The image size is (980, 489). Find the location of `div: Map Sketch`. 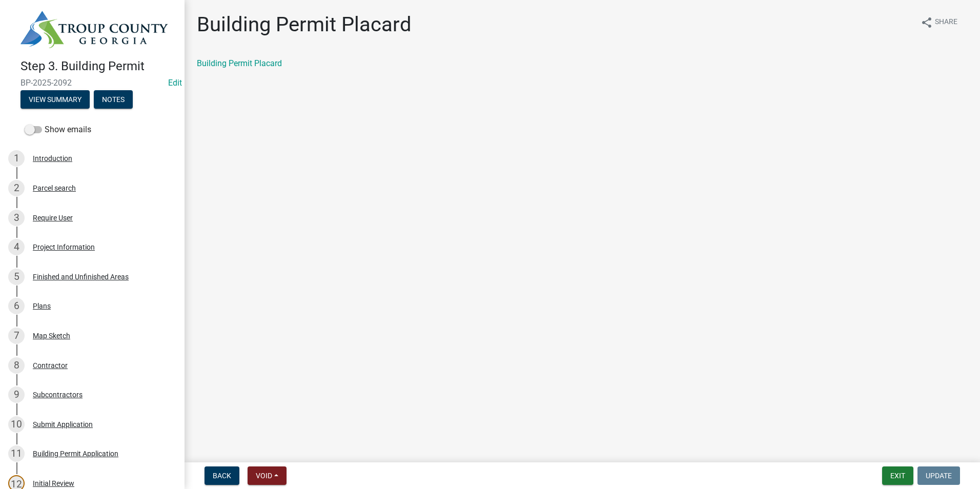

div: Map Sketch is located at coordinates (51, 335).